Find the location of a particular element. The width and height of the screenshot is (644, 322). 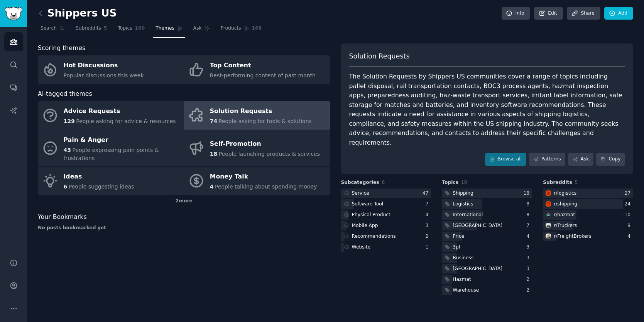

span: Products is located at coordinates (231, 29).